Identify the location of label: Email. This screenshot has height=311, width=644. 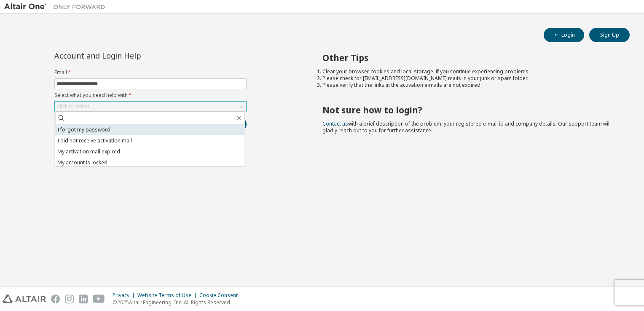
(150, 72).